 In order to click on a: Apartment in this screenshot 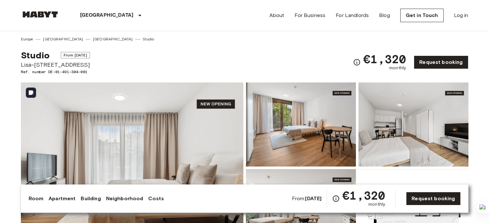, I will do `click(62, 199)`.